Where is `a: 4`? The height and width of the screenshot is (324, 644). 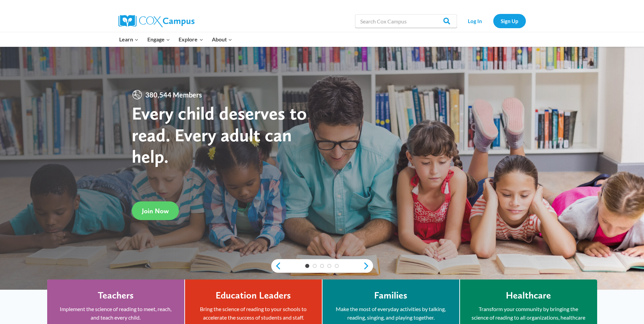
a: 4 is located at coordinates (329, 266).